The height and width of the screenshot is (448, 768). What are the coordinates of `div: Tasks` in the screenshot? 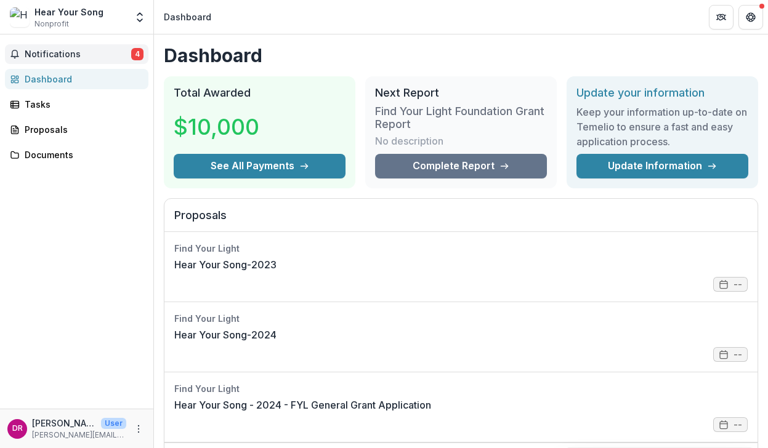 It's located at (81, 104).